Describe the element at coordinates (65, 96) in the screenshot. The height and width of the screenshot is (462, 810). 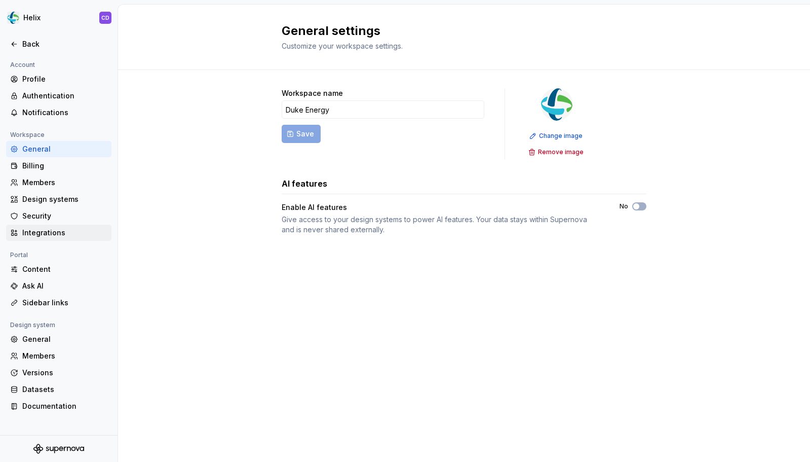
I see `div: Authentication` at that location.